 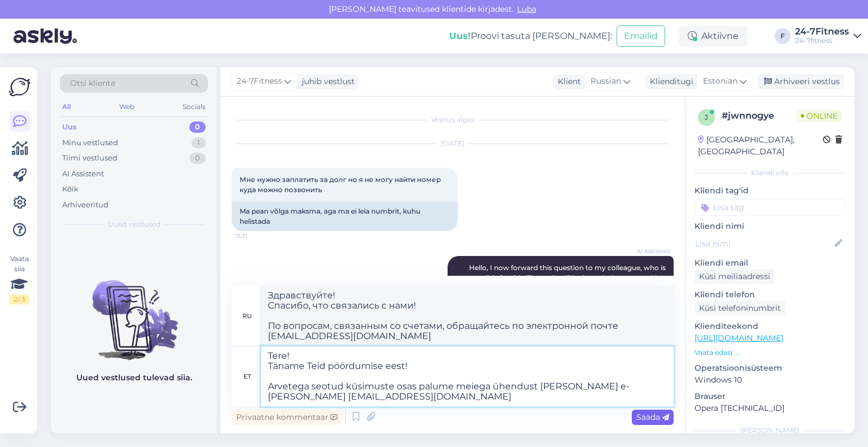 What do you see at coordinates (770, 190) in the screenshot?
I see `p: Kliendi tag'id` at bounding box center [770, 190].